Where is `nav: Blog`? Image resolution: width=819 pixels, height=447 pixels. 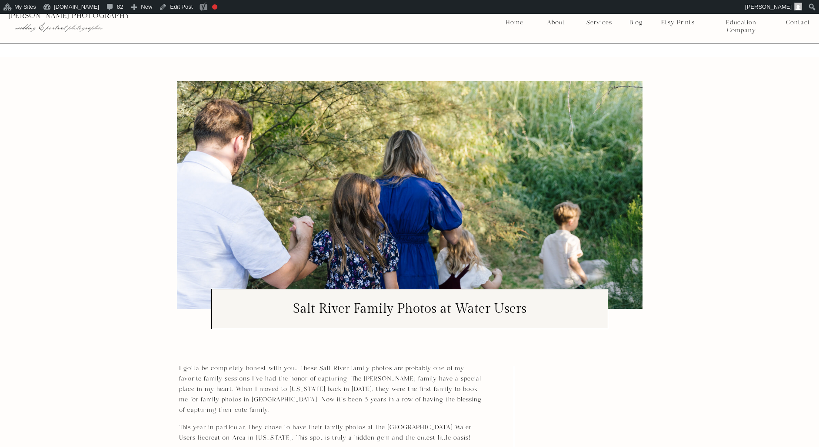
nav: Blog is located at coordinates (636, 23).